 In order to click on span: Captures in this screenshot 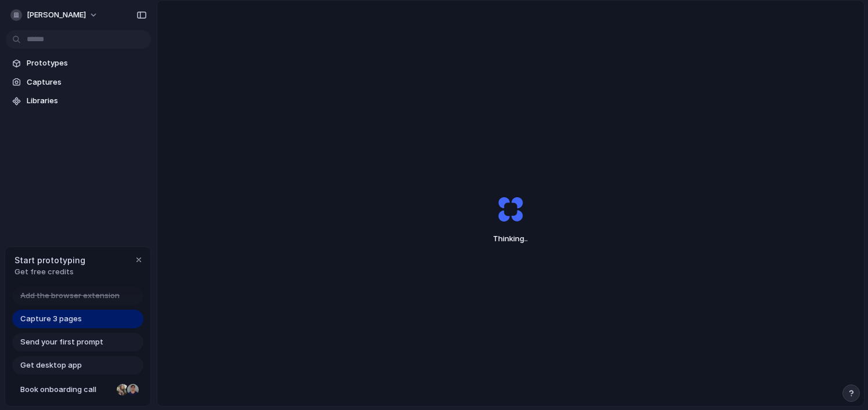, I will do `click(87, 82)`.